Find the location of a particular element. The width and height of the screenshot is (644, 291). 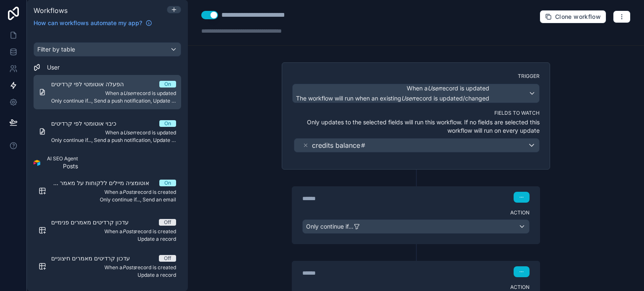

span: Only continue if... is located at coordinates (330, 226).